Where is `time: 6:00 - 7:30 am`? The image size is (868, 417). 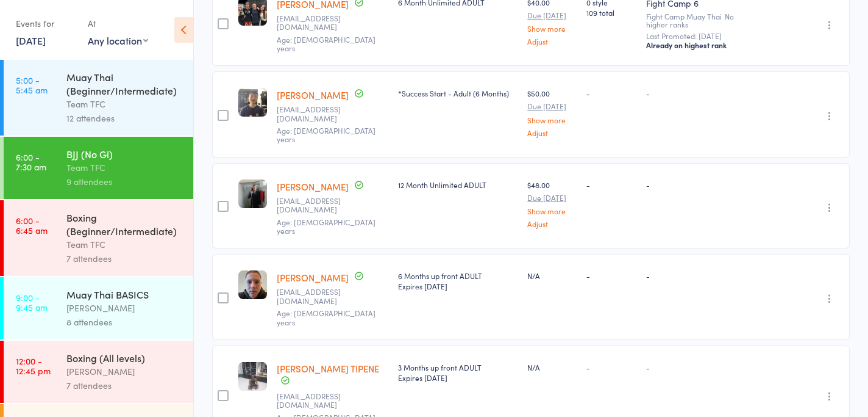
time: 6:00 - 7:30 am is located at coordinates (31, 162).